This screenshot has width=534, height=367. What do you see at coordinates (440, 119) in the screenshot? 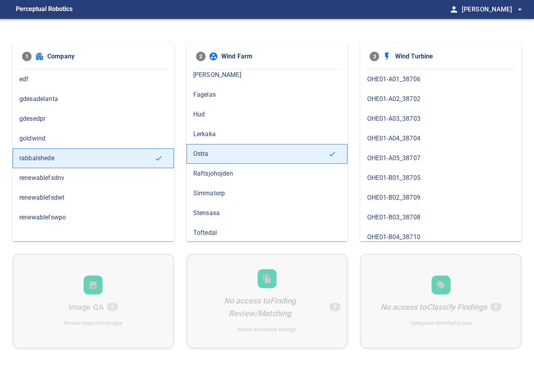
I see `span: OHE01-A03_38703` at bounding box center [440, 119].